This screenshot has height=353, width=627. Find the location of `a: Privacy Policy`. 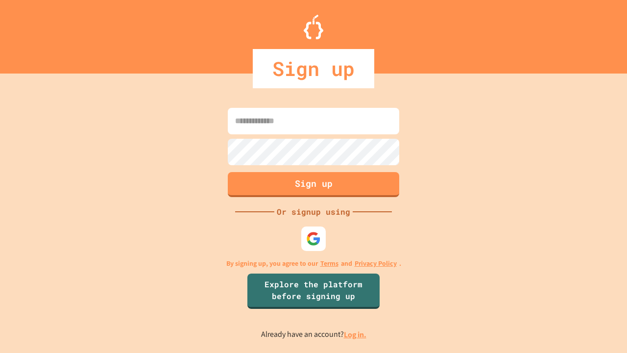

a: Privacy Policy is located at coordinates (376, 263).